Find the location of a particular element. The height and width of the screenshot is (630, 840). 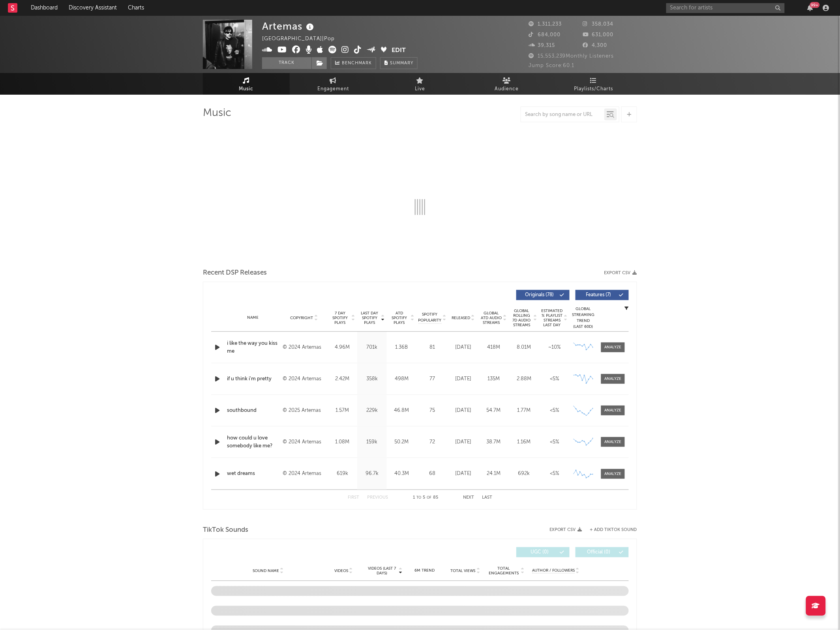

span: Last Day Spotify Plays is located at coordinates (369, 318).